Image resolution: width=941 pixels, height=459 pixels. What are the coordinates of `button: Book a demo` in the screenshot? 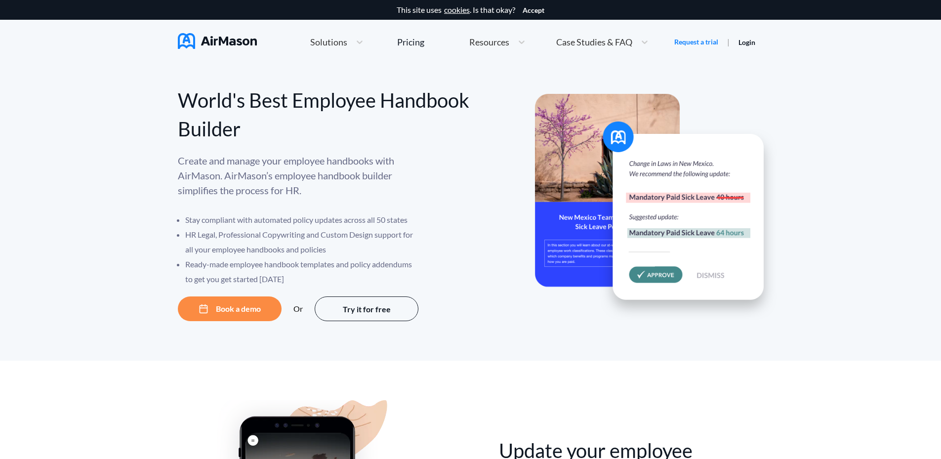 It's located at (230, 309).